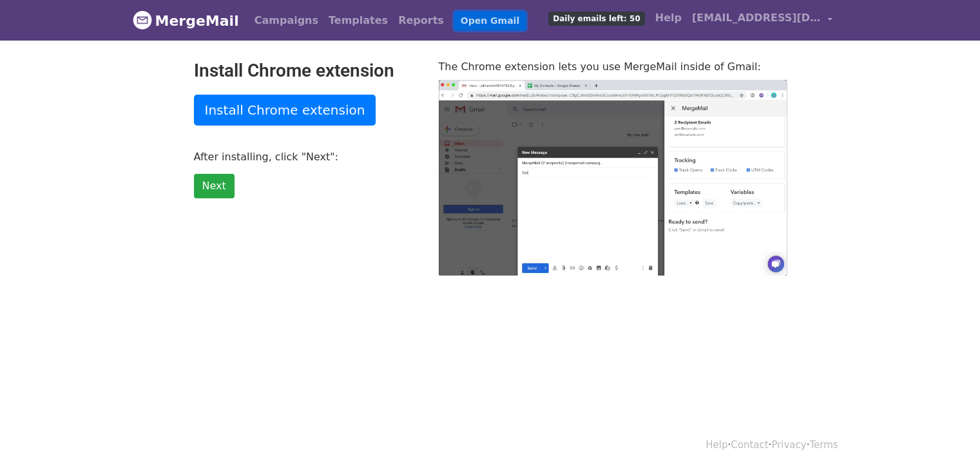  I want to click on a: Templates, so click(358, 20).